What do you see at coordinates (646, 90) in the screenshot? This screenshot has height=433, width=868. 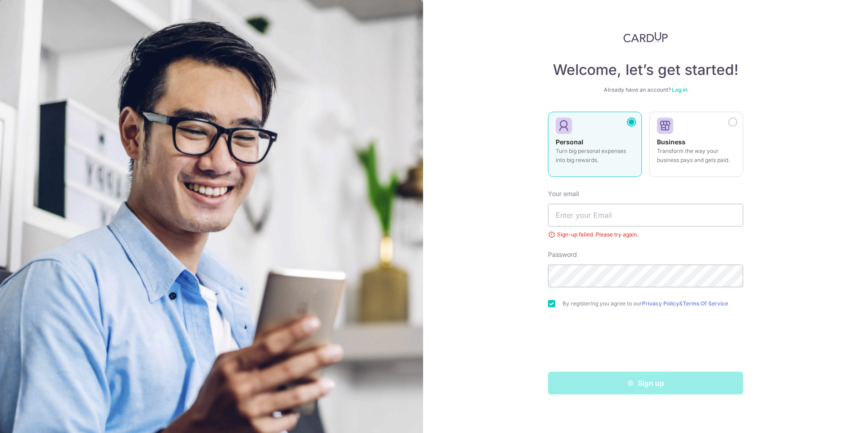 I see `div: Already have an account?` at bounding box center [646, 90].